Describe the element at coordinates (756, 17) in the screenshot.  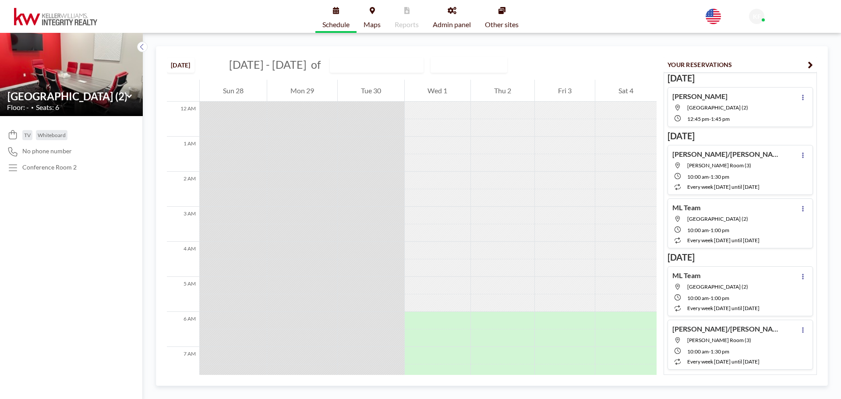
I see `span: KF` at that location.